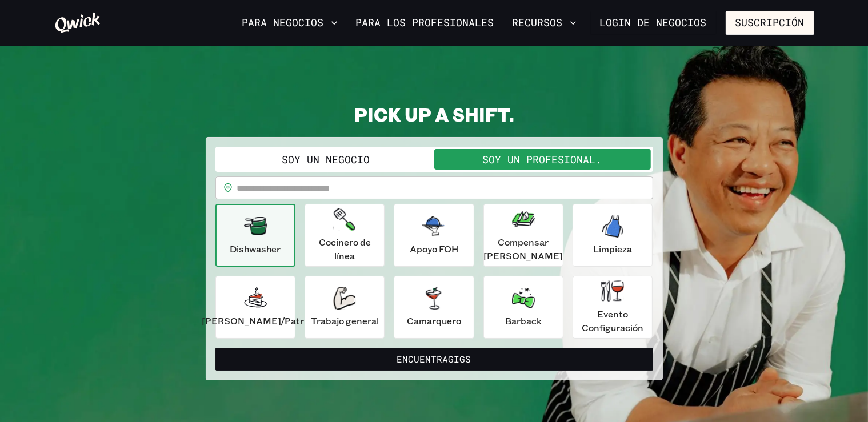  What do you see at coordinates (523, 321) in the screenshot?
I see `p: Barback` at bounding box center [523, 321].